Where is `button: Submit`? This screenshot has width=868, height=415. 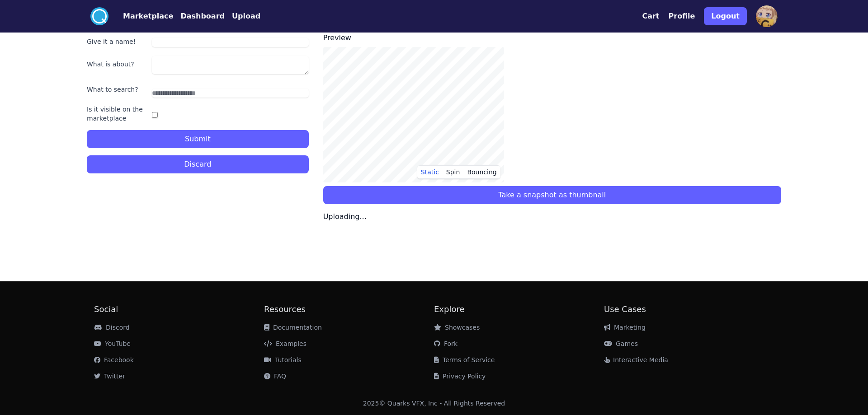 button: Submit is located at coordinates (197, 139).